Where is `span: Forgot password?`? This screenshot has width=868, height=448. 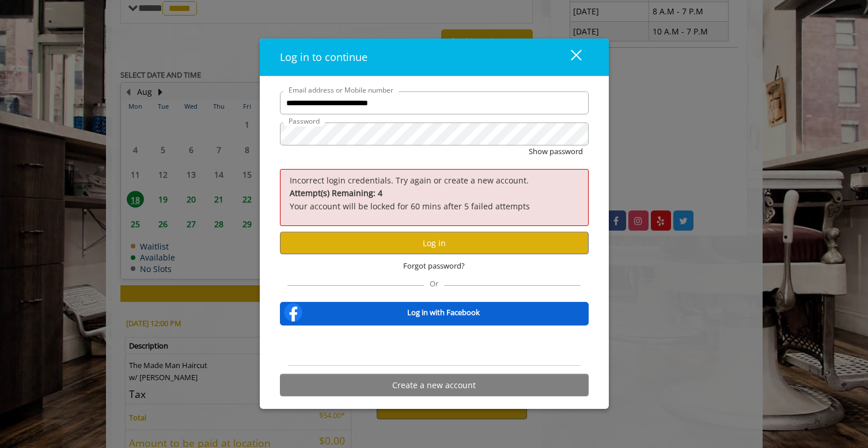
span: Forgot password? is located at coordinates (434, 266).